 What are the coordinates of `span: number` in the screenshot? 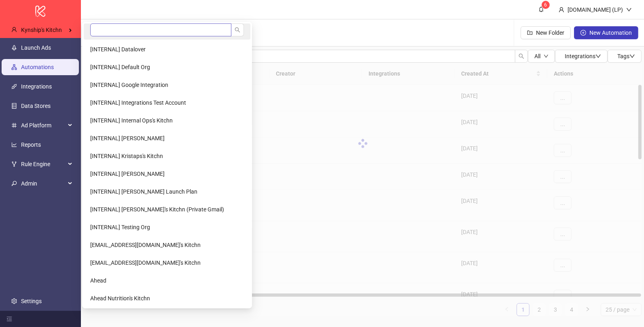 It's located at (14, 125).